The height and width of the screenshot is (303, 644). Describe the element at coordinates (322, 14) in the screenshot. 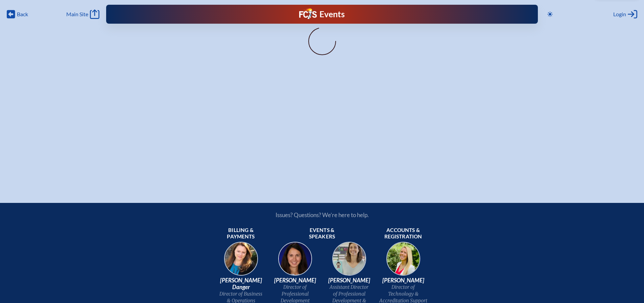

I see `div: FCIS Events — Future ready` at that location.